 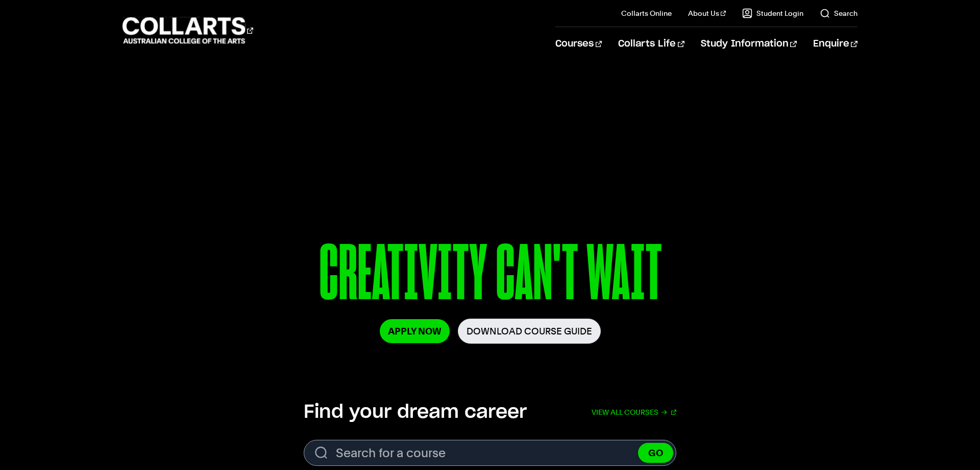 I want to click on button: GO, so click(x=656, y=452).